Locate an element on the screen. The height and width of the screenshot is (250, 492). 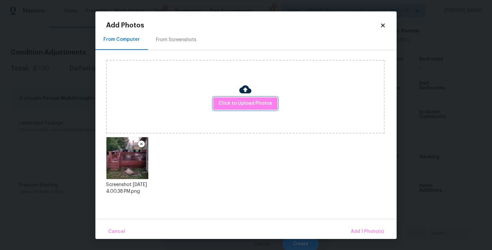
button: Click to Upload Photos is located at coordinates (246, 104).